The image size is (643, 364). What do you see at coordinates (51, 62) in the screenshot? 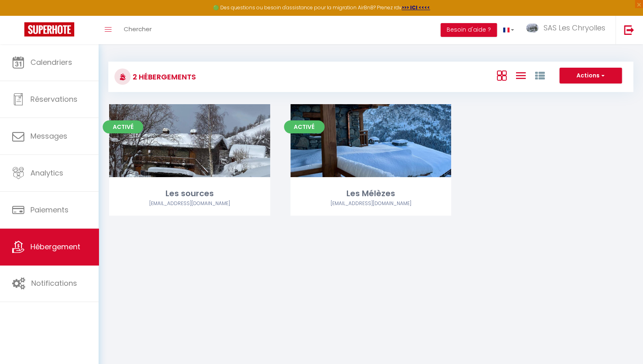
I see `span: Calendriers` at bounding box center [51, 62].